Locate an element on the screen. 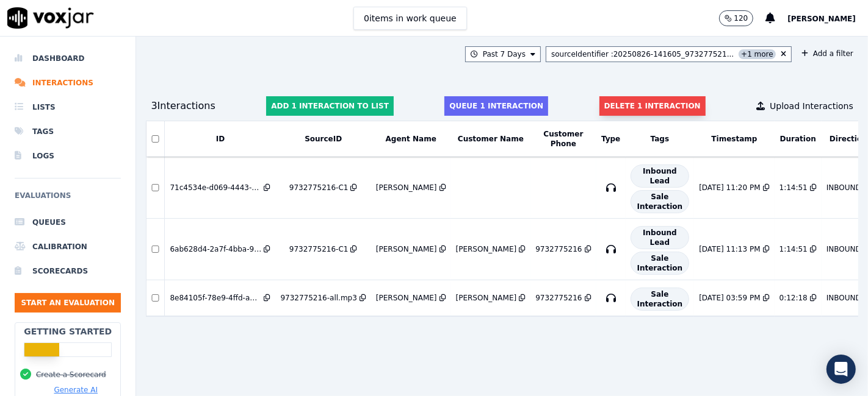 Image resolution: width=868 pixels, height=396 pixels. div: sourceIdentifier : 20250826-141605_973277521... is located at coordinates (663, 54).